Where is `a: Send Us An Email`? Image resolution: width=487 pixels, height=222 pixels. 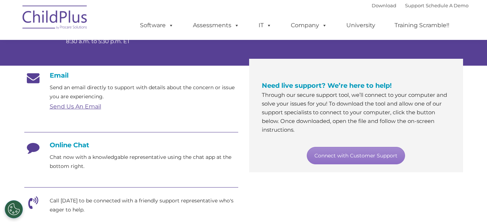 a: Send Us An Email is located at coordinates (75, 106).